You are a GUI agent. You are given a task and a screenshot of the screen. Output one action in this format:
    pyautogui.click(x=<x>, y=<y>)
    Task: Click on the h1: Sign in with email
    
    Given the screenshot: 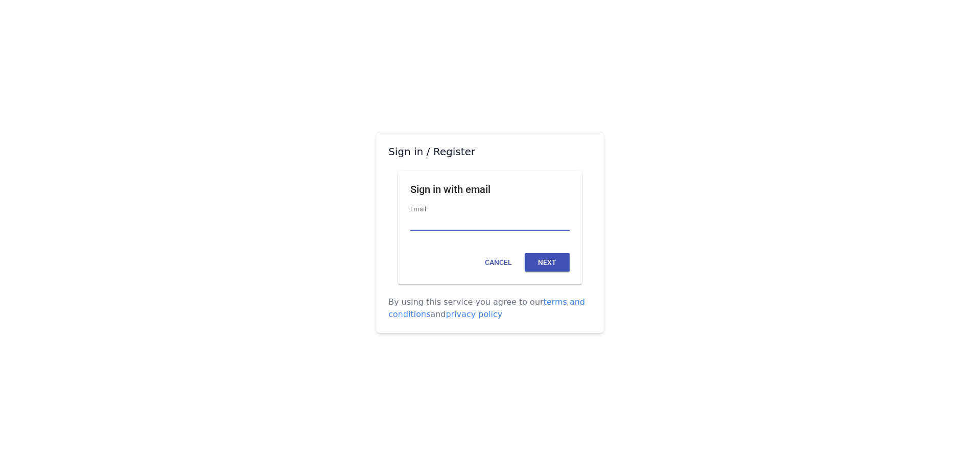 What is the action you would take?
    pyautogui.click(x=490, y=194)
    